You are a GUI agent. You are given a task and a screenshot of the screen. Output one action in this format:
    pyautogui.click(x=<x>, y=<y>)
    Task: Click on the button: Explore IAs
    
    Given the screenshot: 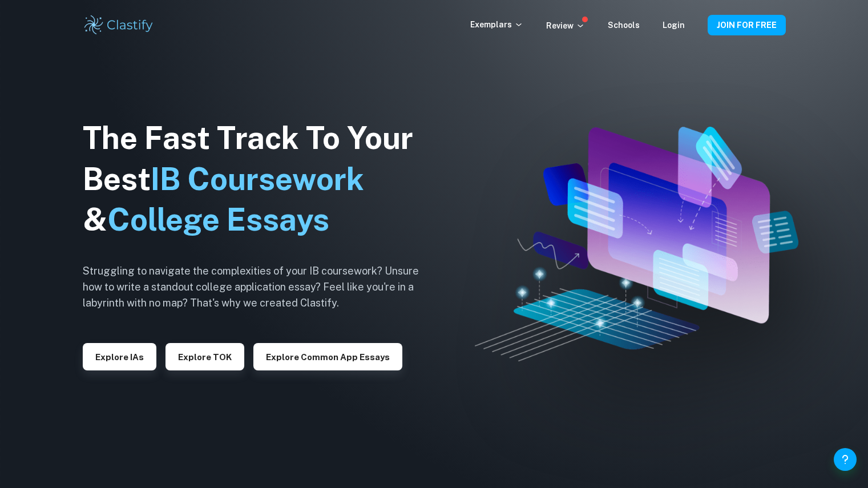 What is the action you would take?
    pyautogui.click(x=119, y=357)
    